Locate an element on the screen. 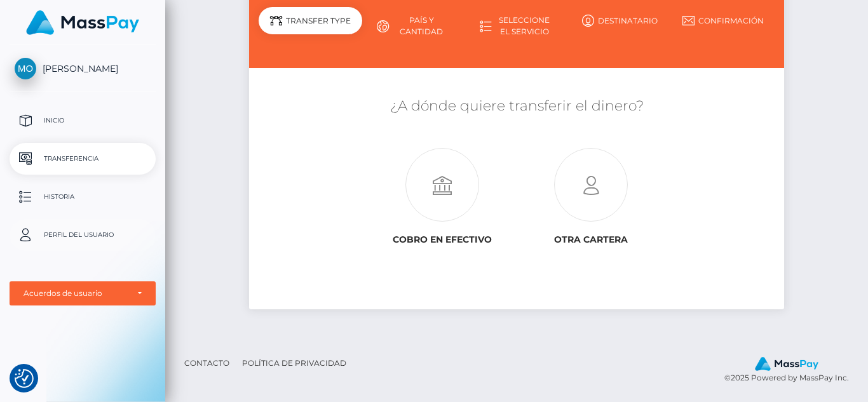  h6: Cobro en efectivo is located at coordinates (442, 240).